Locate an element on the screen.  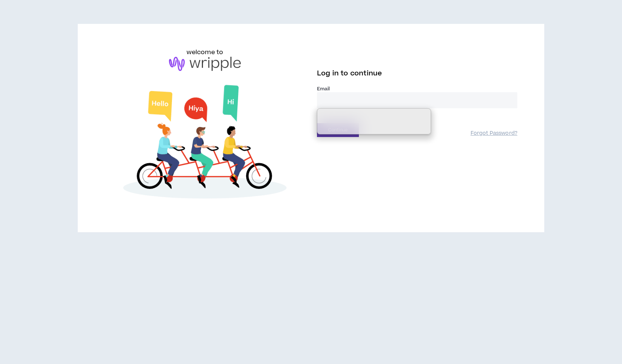
span: Log in to continue is located at coordinates (350, 73).